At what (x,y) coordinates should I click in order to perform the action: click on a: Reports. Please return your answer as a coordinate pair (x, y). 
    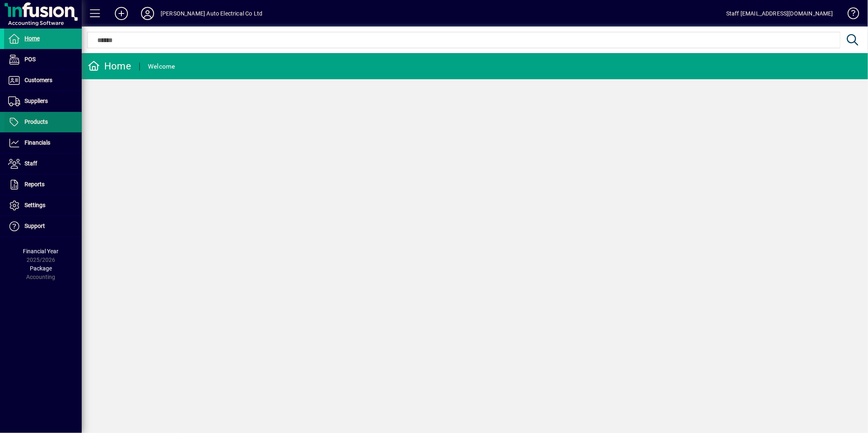
    Looking at the image, I should click on (43, 185).